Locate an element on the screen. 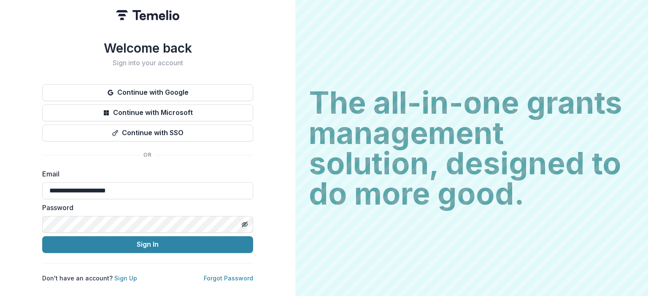 This screenshot has height=296, width=648. button: Continue with SSO is located at coordinates (148, 133).